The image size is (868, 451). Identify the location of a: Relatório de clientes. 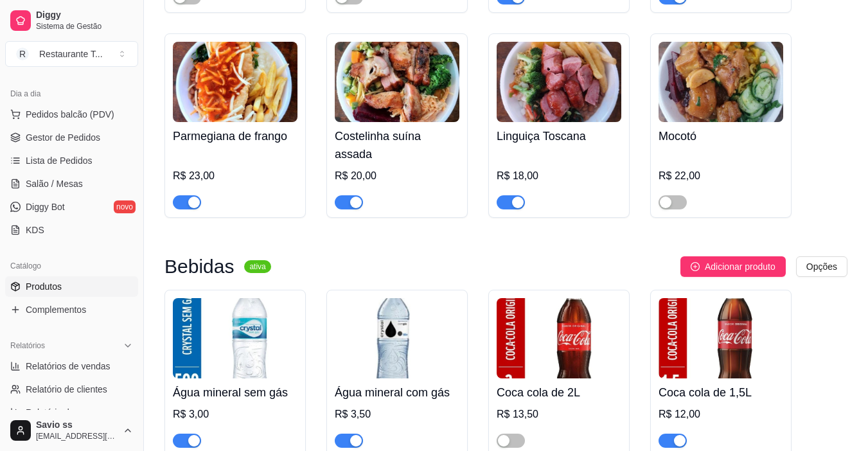
(71, 389).